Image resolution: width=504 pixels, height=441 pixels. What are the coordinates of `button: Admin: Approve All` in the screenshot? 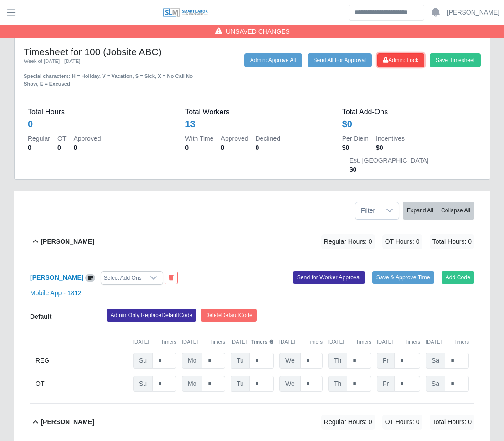 It's located at (273, 60).